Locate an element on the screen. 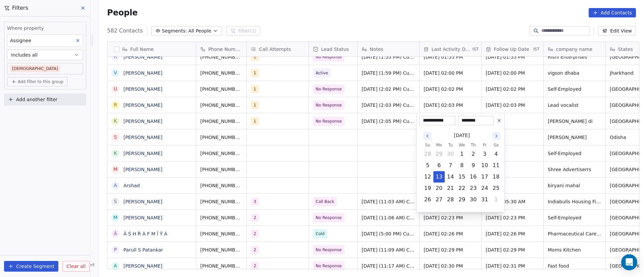  button: Monday, October 6th, 2025 is located at coordinates (439, 165).